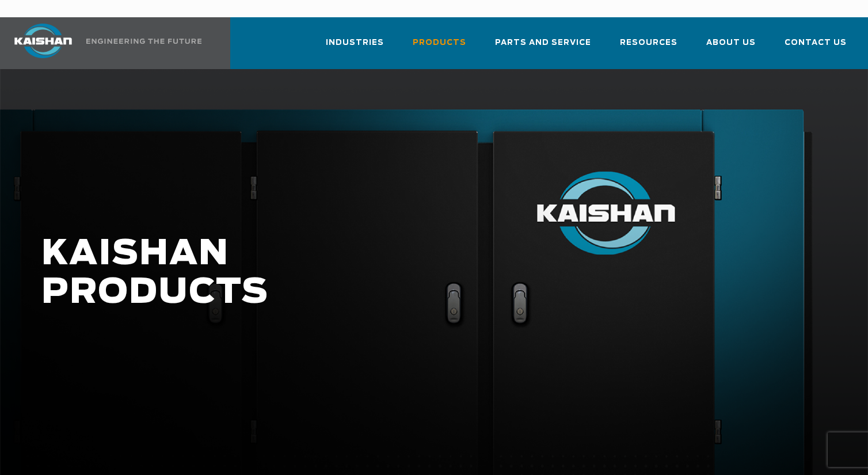 This screenshot has height=475, width=868. I want to click on img: Engineering the future, so click(144, 41).